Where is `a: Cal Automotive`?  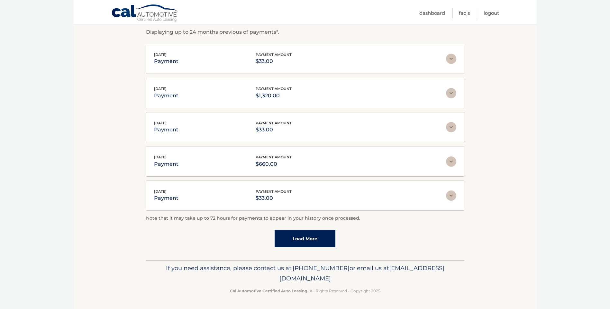
a: Cal Automotive is located at coordinates (145, 14).